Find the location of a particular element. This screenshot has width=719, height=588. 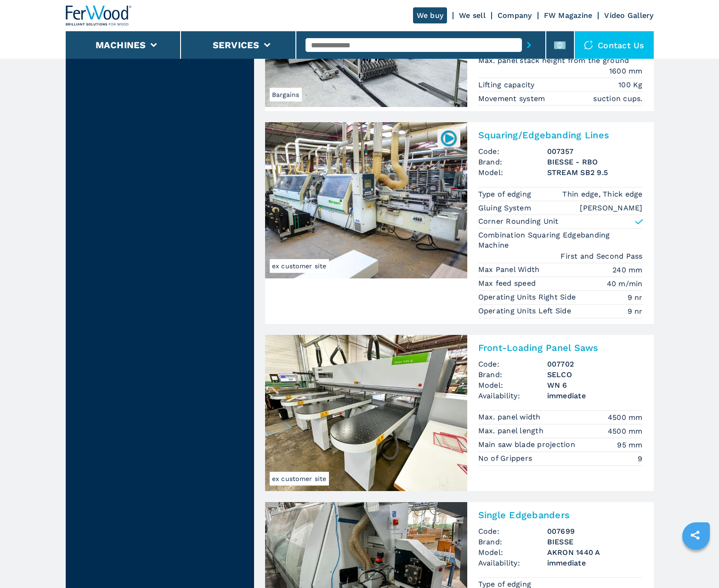

img: Contact us is located at coordinates (588, 45).